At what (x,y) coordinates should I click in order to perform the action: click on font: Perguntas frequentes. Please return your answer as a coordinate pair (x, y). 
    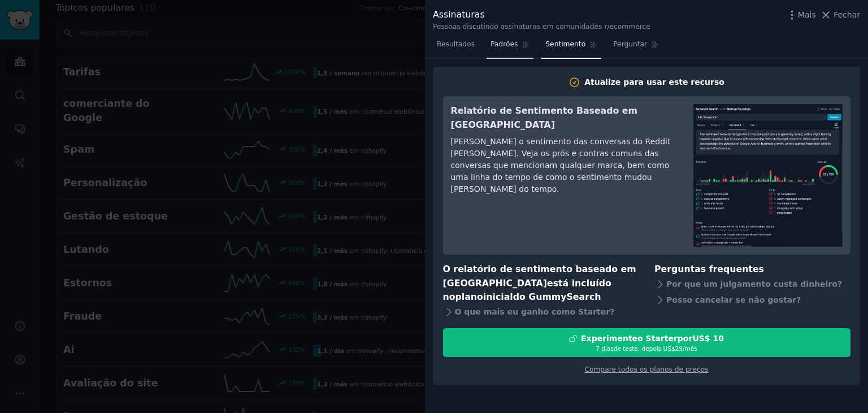
    Looking at the image, I should click on (709, 269).